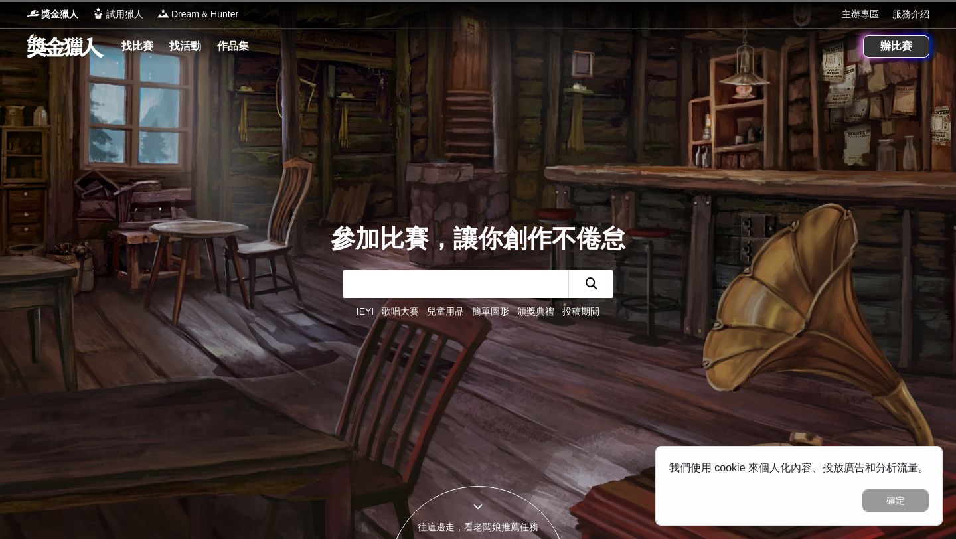  Describe the element at coordinates (125, 14) in the screenshot. I see `span: 試用獵人` at that location.